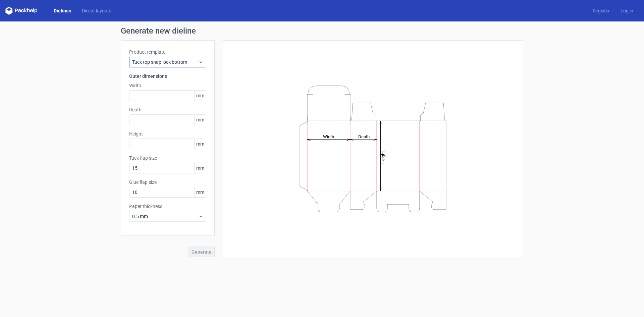 The image size is (644, 317). Describe the element at coordinates (322, 31) in the screenshot. I see `h1: Generate new dieline` at that location.